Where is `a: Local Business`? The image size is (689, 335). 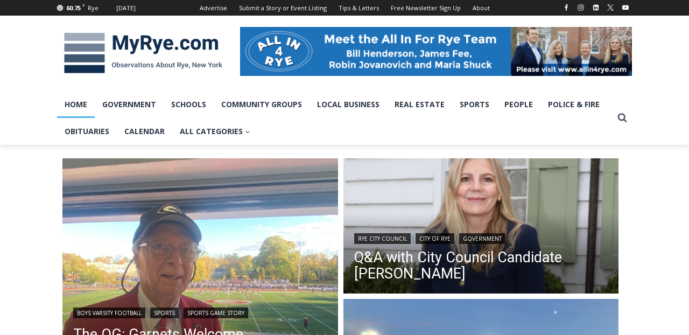
a: Local Business is located at coordinates (348, 104).